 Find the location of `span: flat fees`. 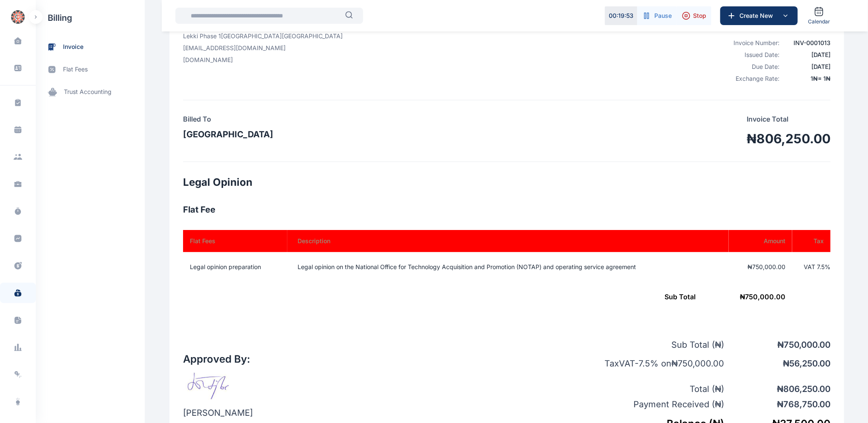

span: flat fees is located at coordinates (75, 70).